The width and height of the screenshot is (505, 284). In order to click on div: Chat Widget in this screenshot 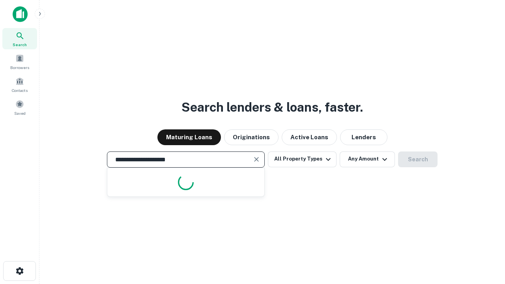, I will do `click(485, 240)`.